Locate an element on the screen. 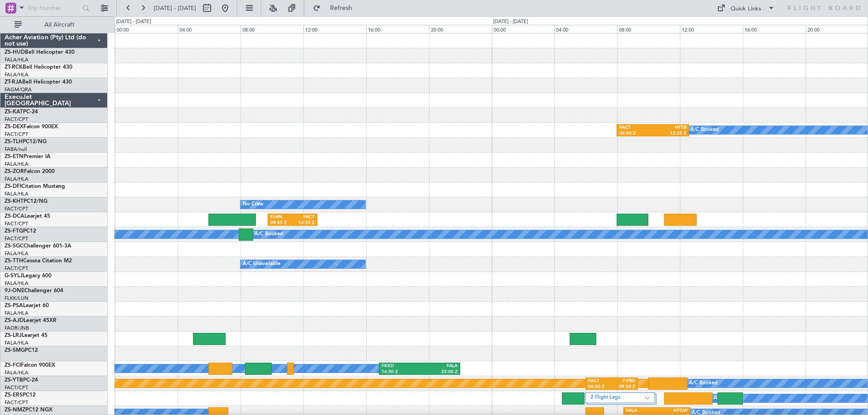 The height and width of the screenshot is (415, 868). div: HTGW is located at coordinates (672, 411).